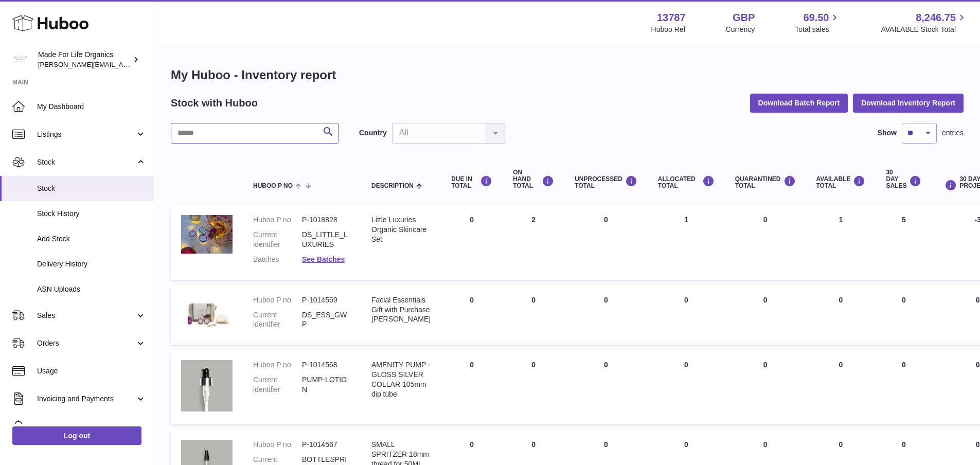  I want to click on span: Total sales, so click(817, 29).